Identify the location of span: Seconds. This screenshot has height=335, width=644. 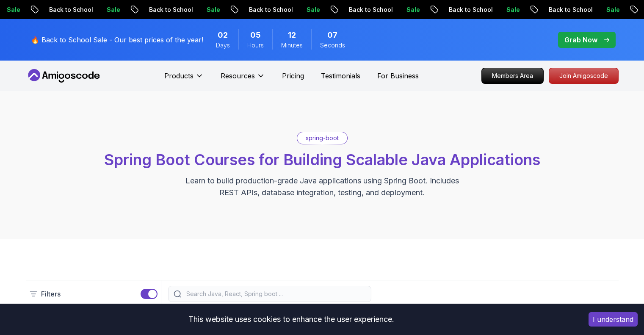
(332, 45).